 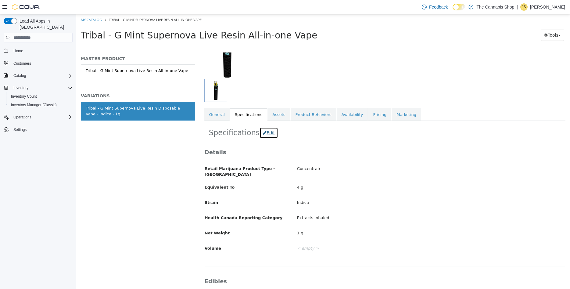 I want to click on a: Feedback, so click(x=435, y=7).